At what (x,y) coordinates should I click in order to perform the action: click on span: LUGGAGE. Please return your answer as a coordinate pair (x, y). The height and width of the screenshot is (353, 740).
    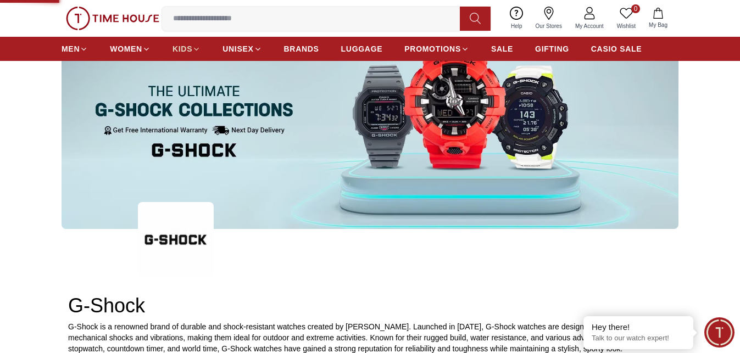
    Looking at the image, I should click on (362, 49).